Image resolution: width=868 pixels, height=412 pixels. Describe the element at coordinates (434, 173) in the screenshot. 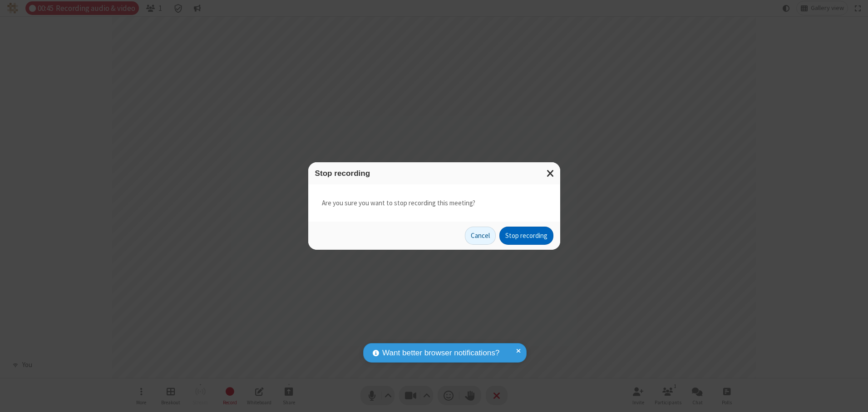

I see `h3: Stop recording` at that location.